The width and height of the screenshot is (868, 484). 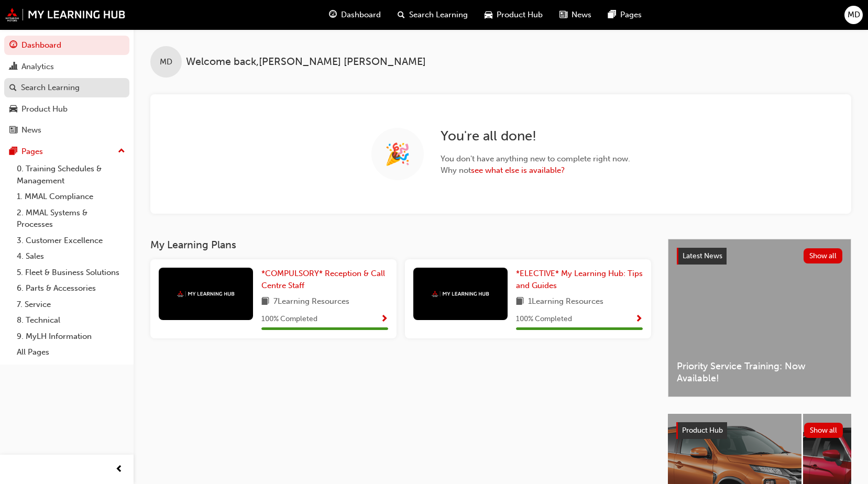 What do you see at coordinates (71, 256) in the screenshot?
I see `a: 4. Sales` at bounding box center [71, 256].